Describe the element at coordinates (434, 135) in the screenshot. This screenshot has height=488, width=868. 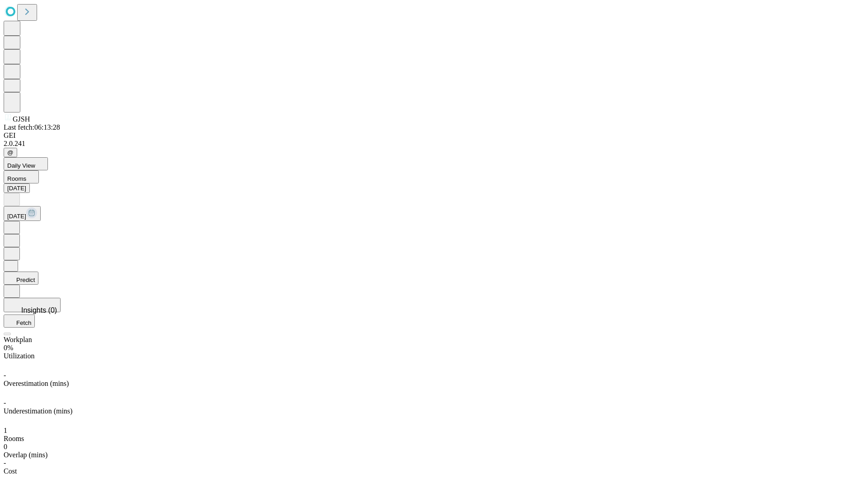
I see `div: GEI` at that location.